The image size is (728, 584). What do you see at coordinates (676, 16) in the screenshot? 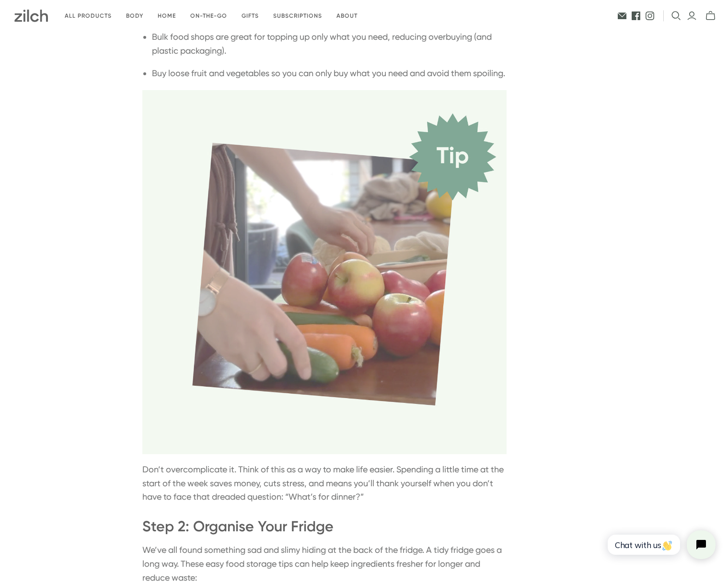
I see `button: Open search` at bounding box center [676, 16].